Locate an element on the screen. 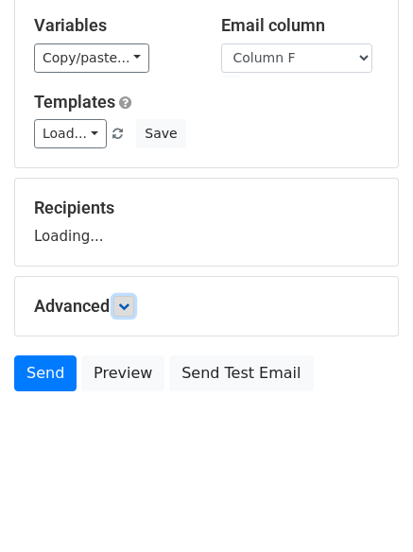  a: Preview is located at coordinates (123, 374).